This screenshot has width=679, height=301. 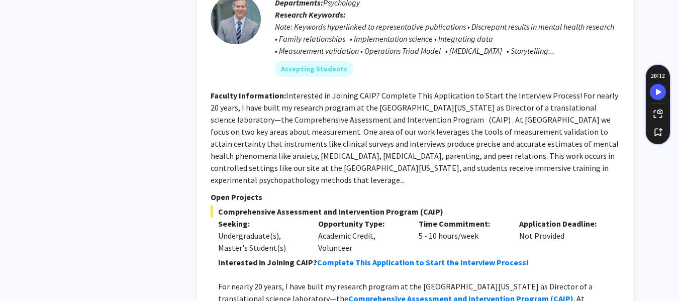 I want to click on p: Open Projects, so click(x=415, y=197).